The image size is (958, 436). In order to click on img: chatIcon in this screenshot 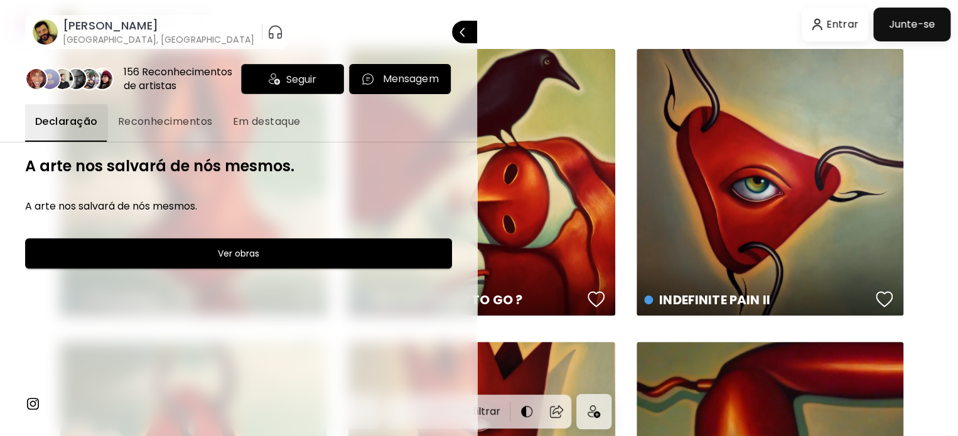, I will do `click(368, 79)`.